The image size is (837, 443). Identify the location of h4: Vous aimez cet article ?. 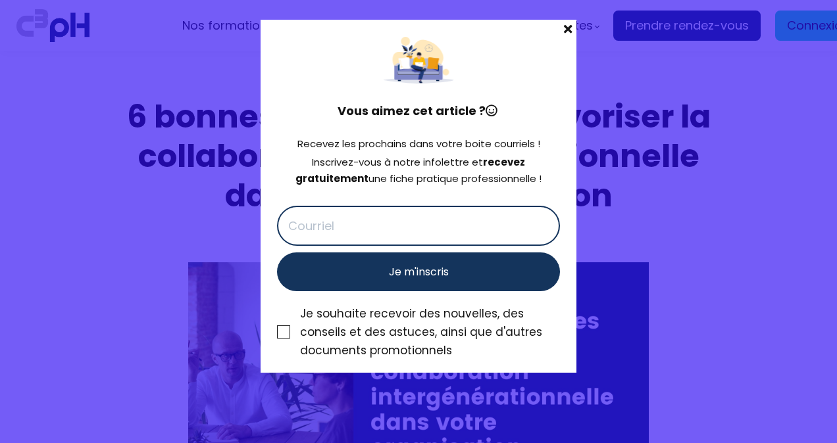
(418, 111).